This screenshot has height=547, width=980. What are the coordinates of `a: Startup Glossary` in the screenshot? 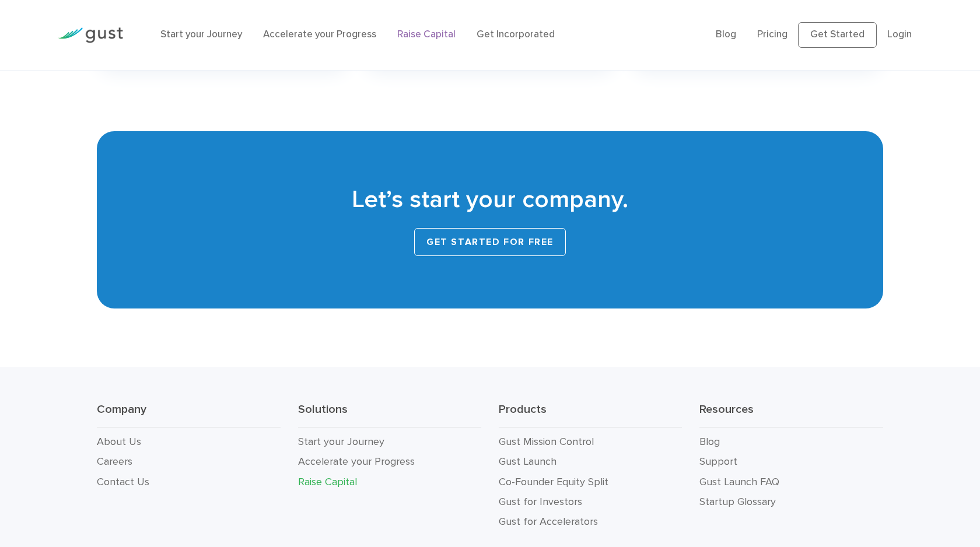 It's located at (737, 502).